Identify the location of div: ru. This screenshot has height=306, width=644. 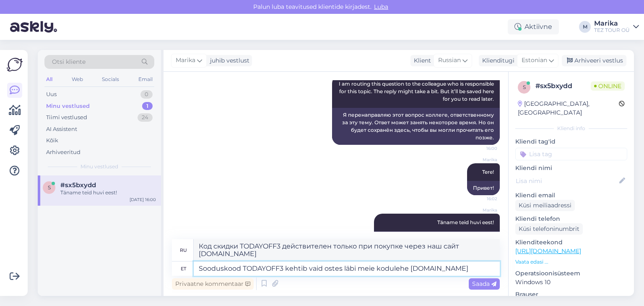
(184, 250).